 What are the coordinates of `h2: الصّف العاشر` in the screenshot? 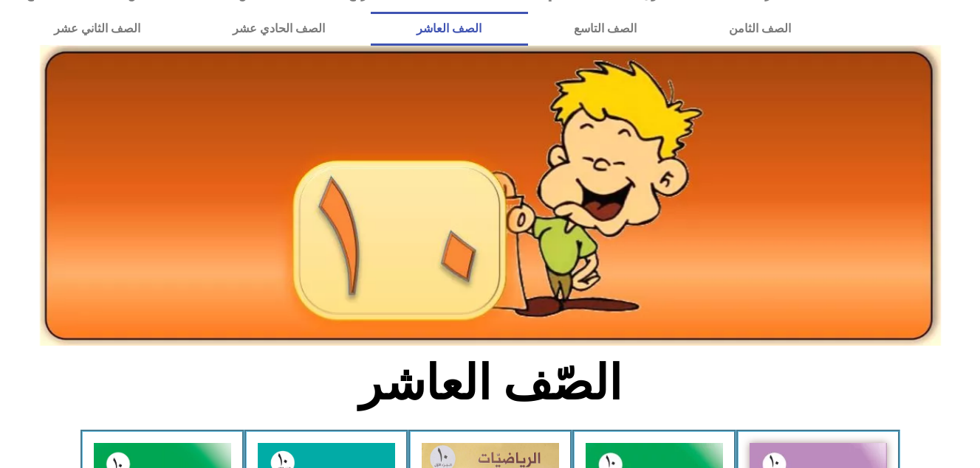 It's located at (489, 383).